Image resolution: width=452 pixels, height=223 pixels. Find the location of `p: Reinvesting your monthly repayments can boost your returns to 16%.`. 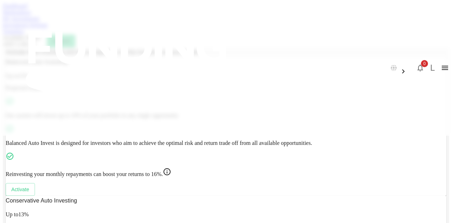

p: Reinvesting your monthly repayments can boost your returns to 16%. is located at coordinates (226, 172).